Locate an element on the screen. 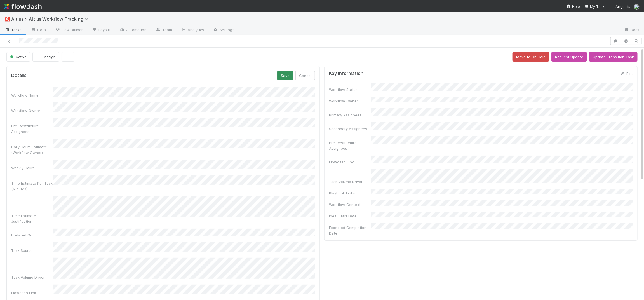 Image resolution: width=644 pixels, height=300 pixels. div: Primary Assignees is located at coordinates (350, 115).